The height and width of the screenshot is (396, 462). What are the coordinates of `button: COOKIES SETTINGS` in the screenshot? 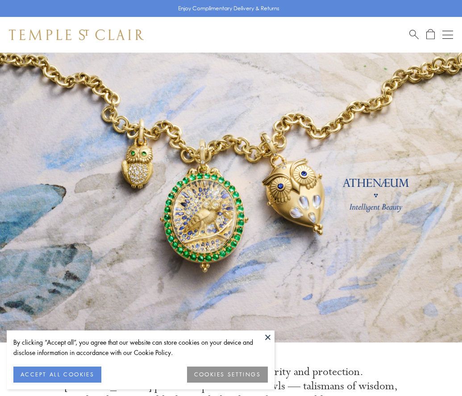 It's located at (227, 375).